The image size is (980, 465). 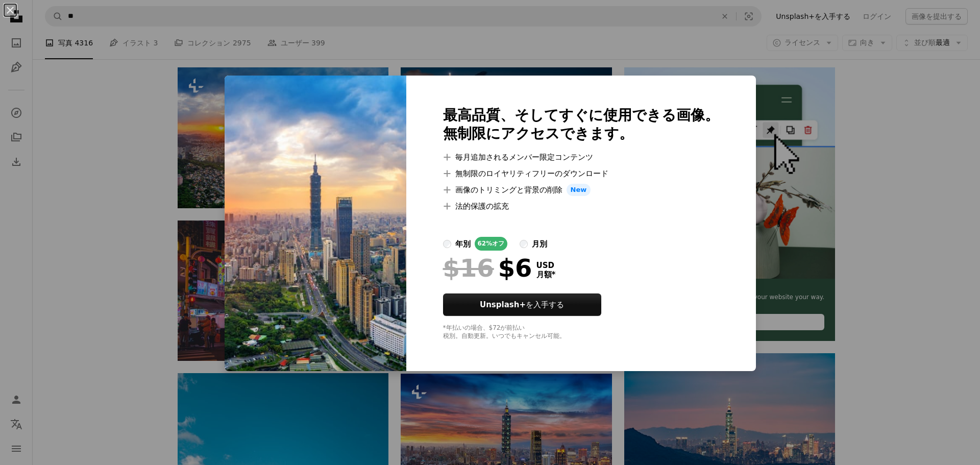 I want to click on li: 法的保護の拡充, so click(x=581, y=206).